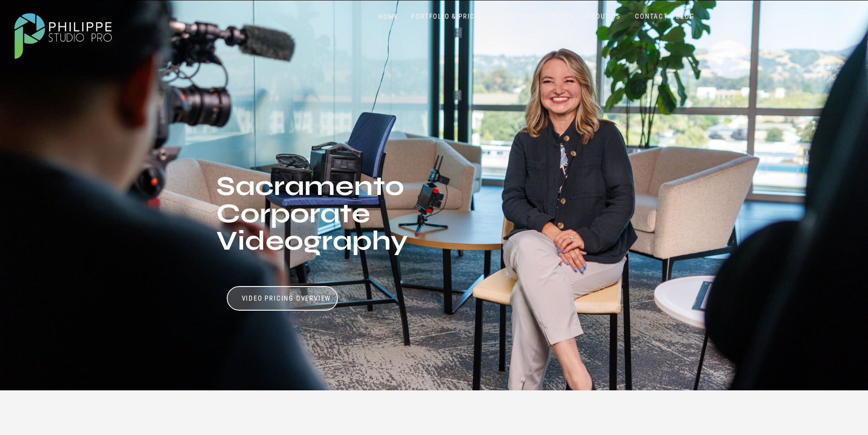  Describe the element at coordinates (686, 16) in the screenshot. I see `a: BLOG` at that location.